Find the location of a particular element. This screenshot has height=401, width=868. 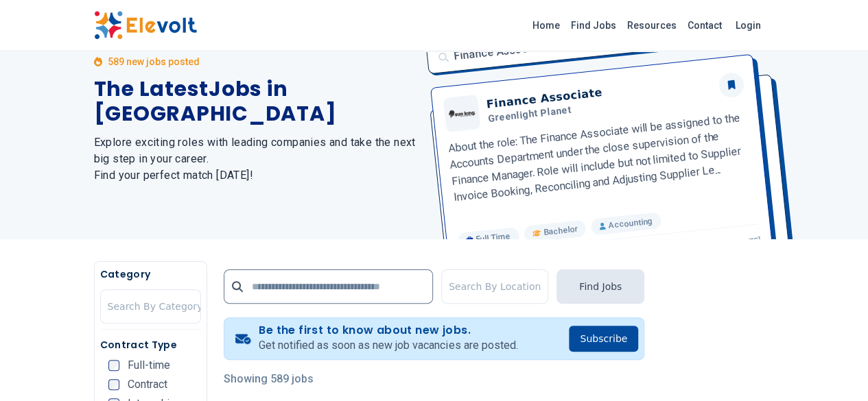

input: Full-time is located at coordinates (114, 366).